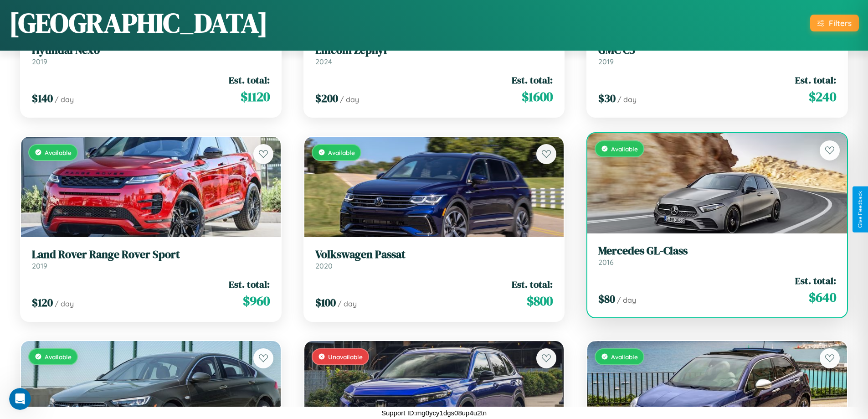  What do you see at coordinates (324, 266) in the screenshot?
I see `span: 2020` at bounding box center [324, 266].